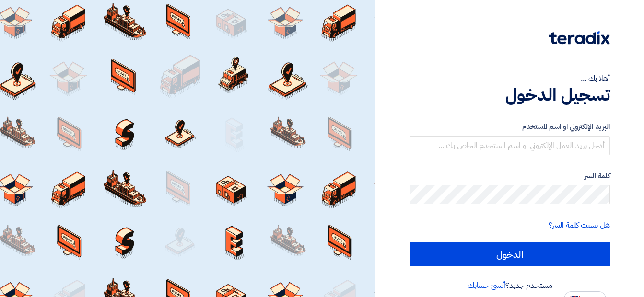  What do you see at coordinates (510, 146) in the screenshot?
I see `input: أدخل بريد العمل الإلكتروني او اسم المستخدم الخاص بك ...` at bounding box center [510, 146].